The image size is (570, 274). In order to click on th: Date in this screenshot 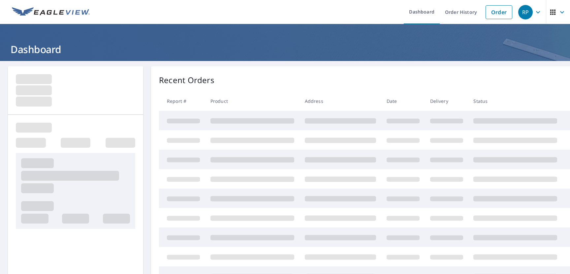, I will do `click(403, 101)`.